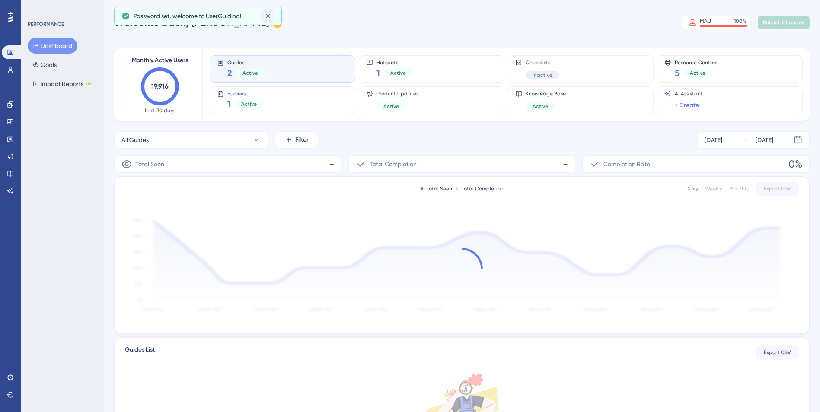 The image size is (820, 412). I want to click on span: Inactive, so click(542, 75).